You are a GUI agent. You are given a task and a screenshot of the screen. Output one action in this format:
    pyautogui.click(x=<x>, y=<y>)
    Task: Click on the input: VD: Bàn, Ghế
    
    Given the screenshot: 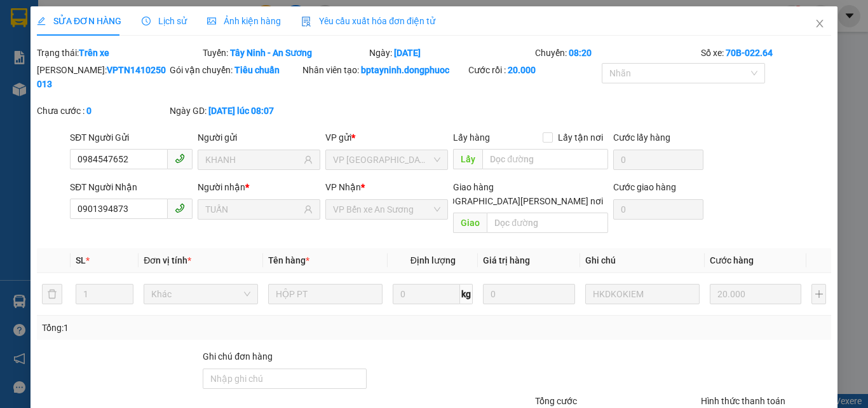 What is the action you would take?
    pyautogui.click(x=325, y=294)
    